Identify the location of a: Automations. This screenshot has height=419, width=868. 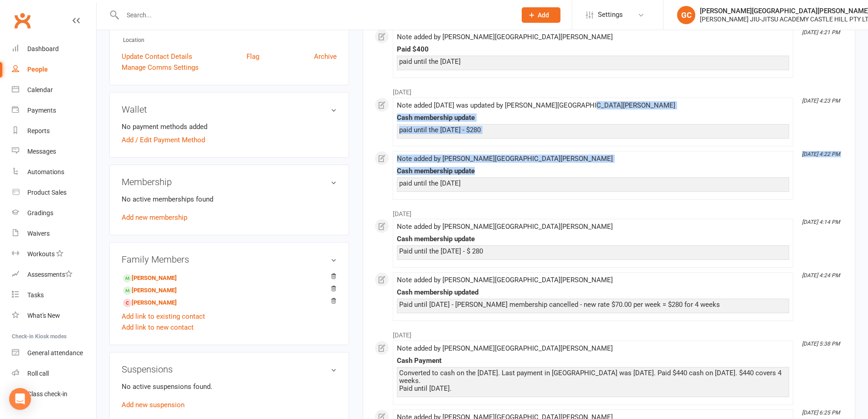
(54, 172).